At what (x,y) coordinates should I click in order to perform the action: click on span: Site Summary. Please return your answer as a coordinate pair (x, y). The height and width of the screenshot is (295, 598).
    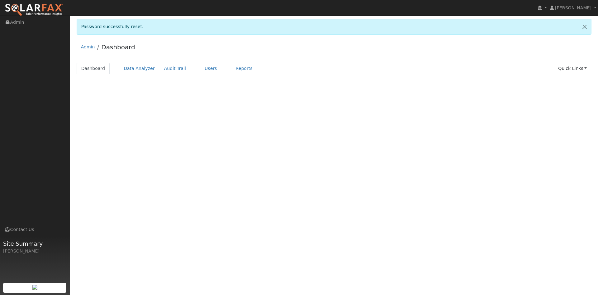
    Looking at the image, I should click on (35, 243).